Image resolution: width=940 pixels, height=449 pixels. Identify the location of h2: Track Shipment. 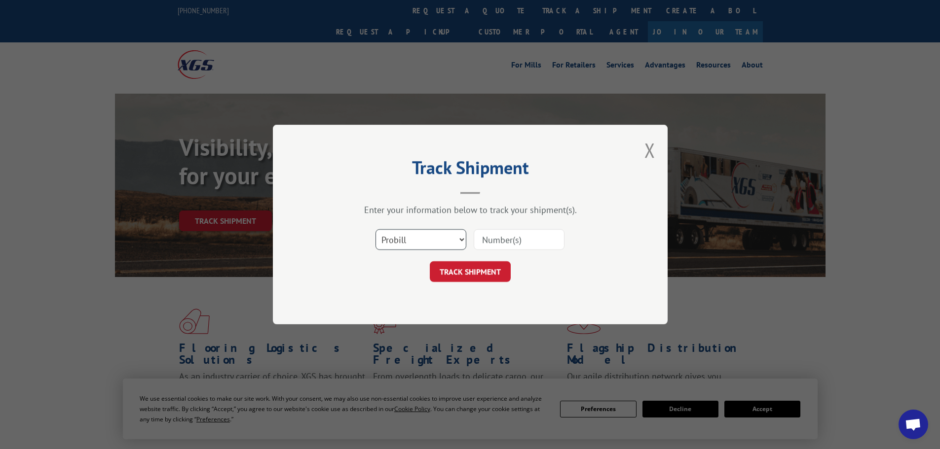
(470, 170).